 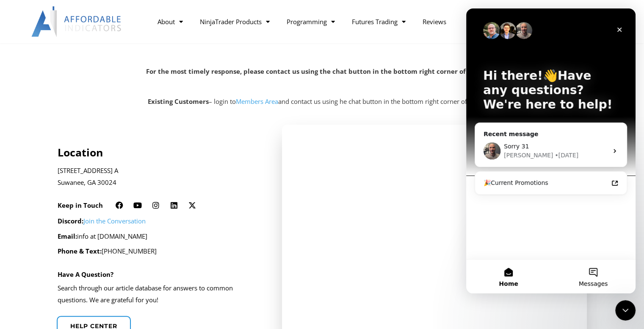 I want to click on strong: Existing Customers, so click(x=178, y=102).